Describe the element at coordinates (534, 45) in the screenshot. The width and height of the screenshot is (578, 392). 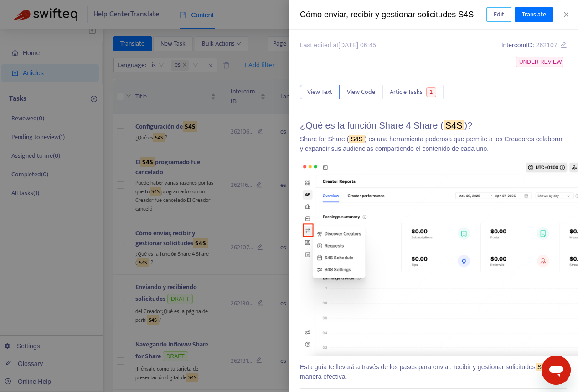
I see `div: Intercom ID:` at that location.